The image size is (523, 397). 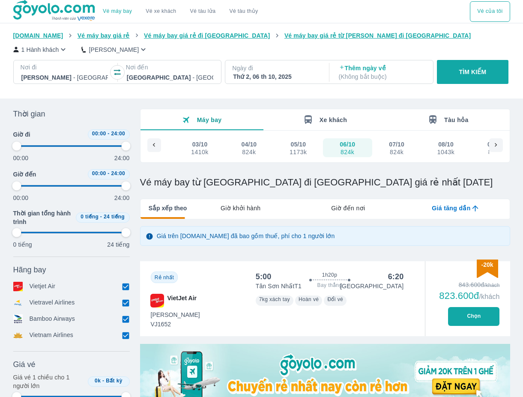 What do you see at coordinates (490, 12) in the screenshot?
I see `button: Vé của tôi` at bounding box center [490, 12].